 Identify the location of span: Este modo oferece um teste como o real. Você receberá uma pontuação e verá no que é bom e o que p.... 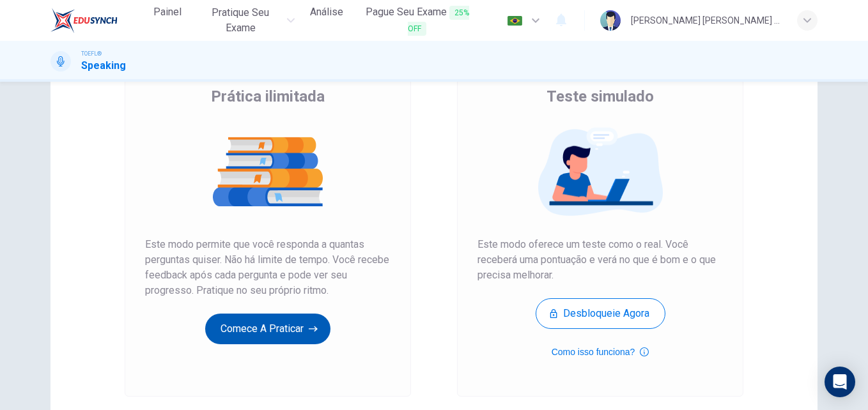
(600, 260).